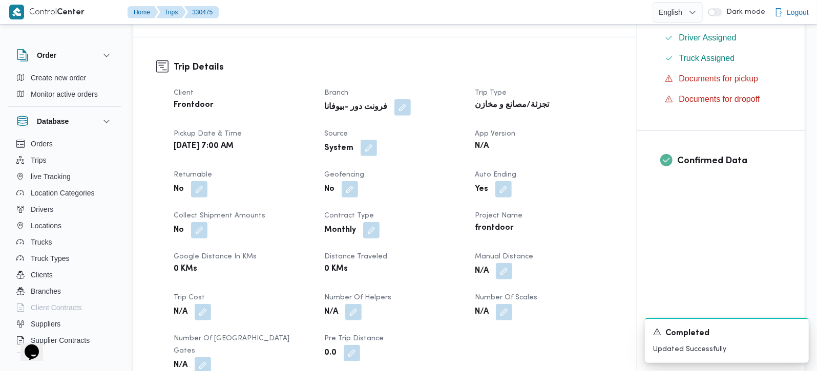 The width and height of the screenshot is (817, 371). I want to click on div: Database, so click(65, 246).